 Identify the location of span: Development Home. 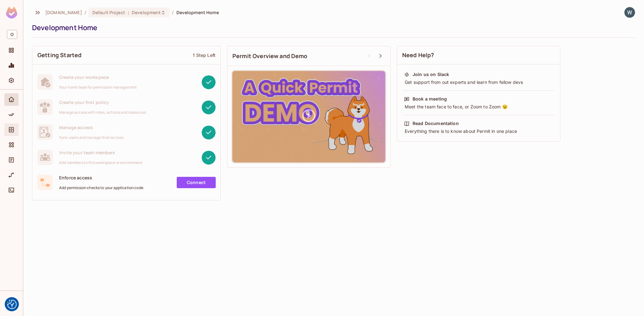
(197, 12).